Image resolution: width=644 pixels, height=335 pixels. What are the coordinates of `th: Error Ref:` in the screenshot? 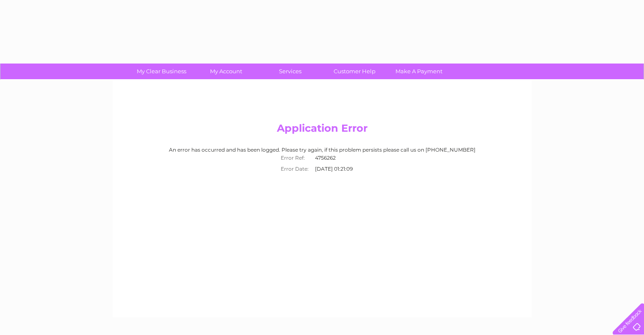 It's located at (295, 158).